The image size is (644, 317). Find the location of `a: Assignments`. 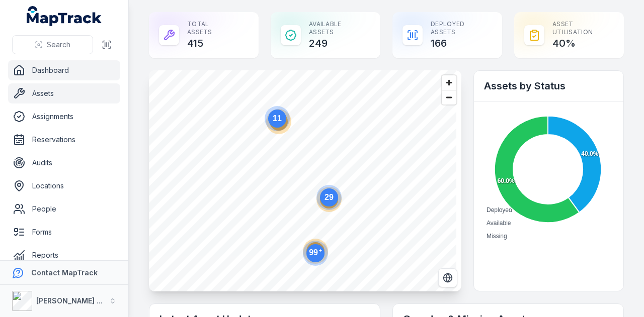

a: Assignments is located at coordinates (64, 117).